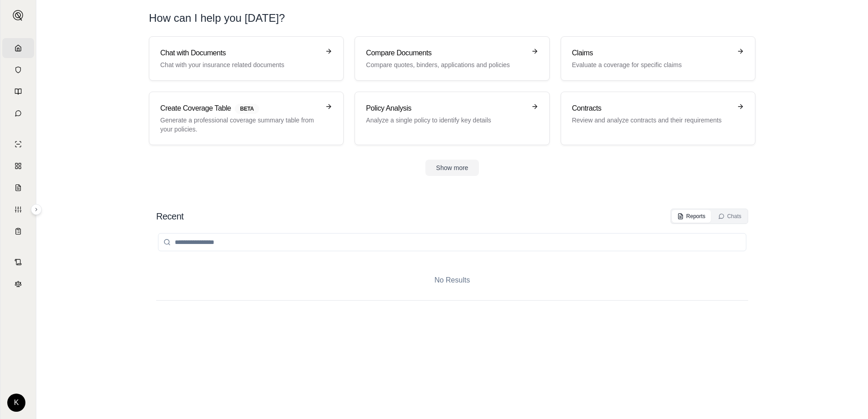 This screenshot has width=868, height=419. I want to click on button: Chats, so click(729, 216).